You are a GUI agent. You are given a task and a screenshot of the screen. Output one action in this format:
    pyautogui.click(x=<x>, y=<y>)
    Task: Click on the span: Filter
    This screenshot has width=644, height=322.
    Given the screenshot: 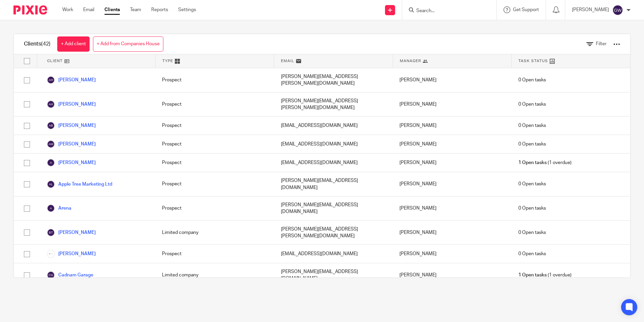 What is the action you would take?
    pyautogui.click(x=601, y=44)
    